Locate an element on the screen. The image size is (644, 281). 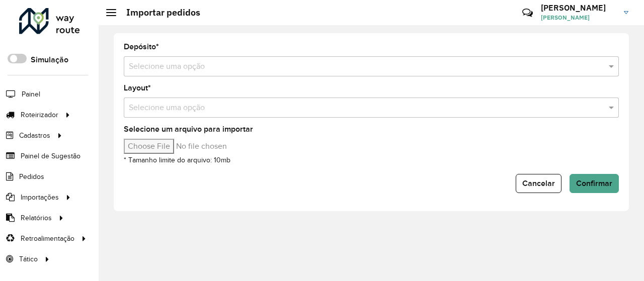
label: Depósito is located at coordinates (141, 47).